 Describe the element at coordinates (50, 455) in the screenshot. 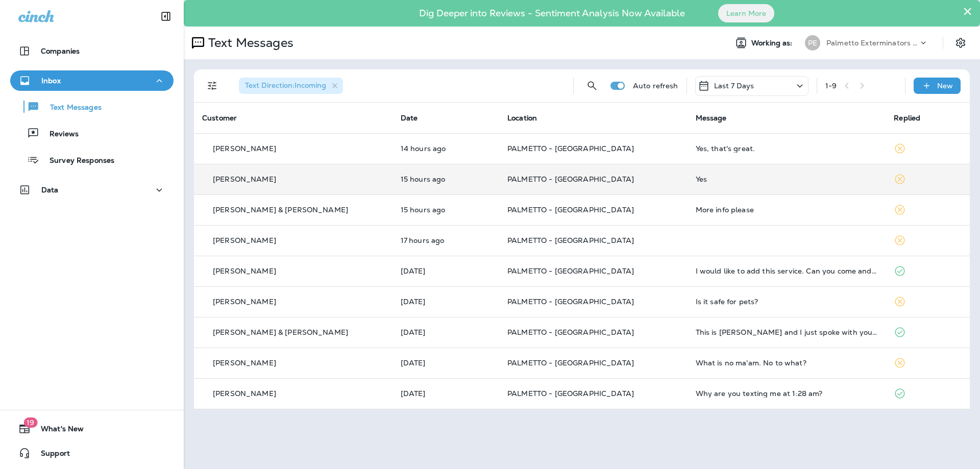

I see `span: Support` at that location.